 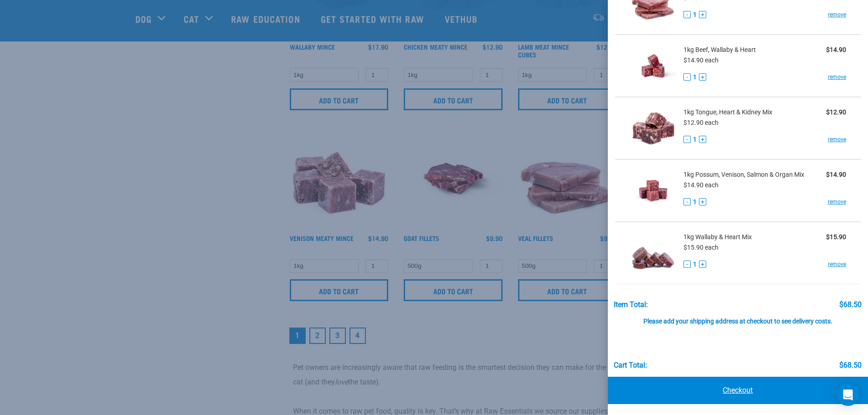 I want to click on strong: $15.90, so click(x=836, y=237).